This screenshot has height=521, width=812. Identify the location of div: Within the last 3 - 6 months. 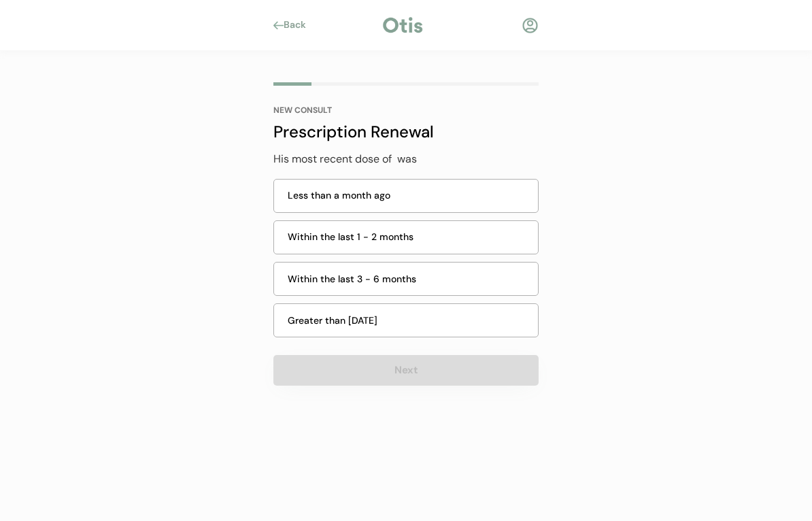
(409, 279).